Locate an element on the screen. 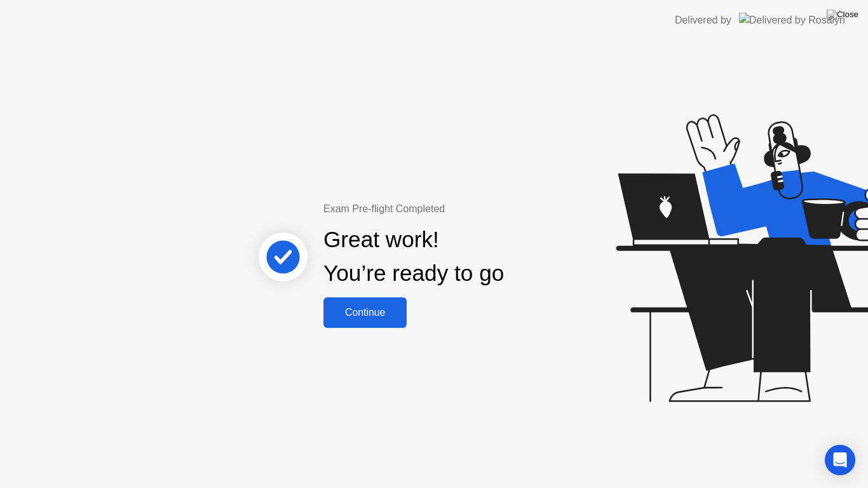 The height and width of the screenshot is (488, 868). div: Exam Pre-flight Completed is located at coordinates (454, 209).